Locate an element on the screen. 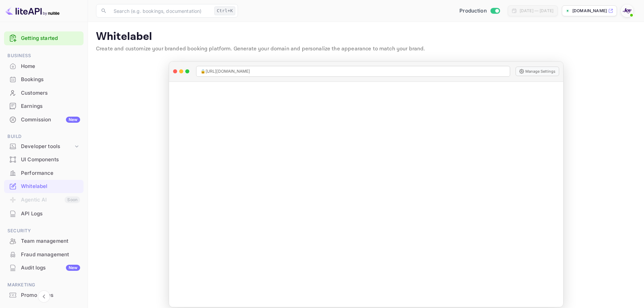  a: Performance is located at coordinates (44, 173).